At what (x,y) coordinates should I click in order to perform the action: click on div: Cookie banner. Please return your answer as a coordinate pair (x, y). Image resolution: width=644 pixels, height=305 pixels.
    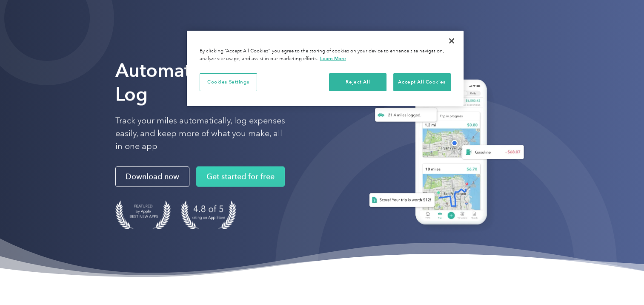
    Looking at the image, I should click on (325, 68).